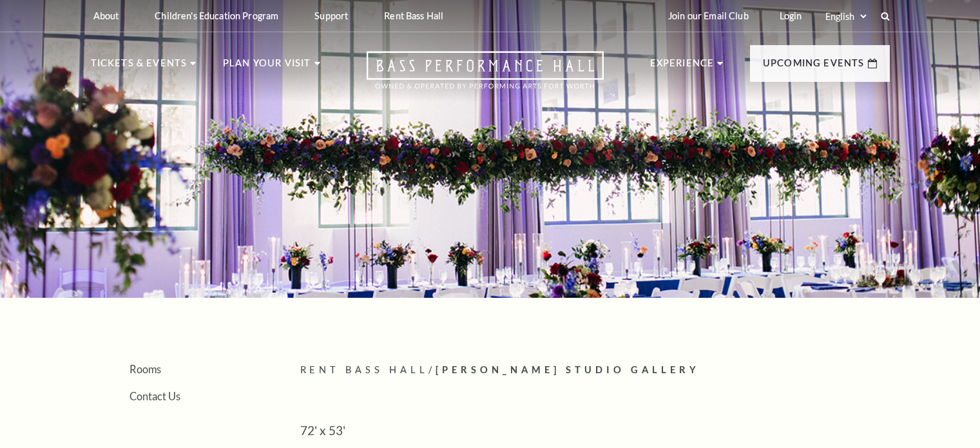 This screenshot has width=980, height=448. I want to click on p: About, so click(106, 15).